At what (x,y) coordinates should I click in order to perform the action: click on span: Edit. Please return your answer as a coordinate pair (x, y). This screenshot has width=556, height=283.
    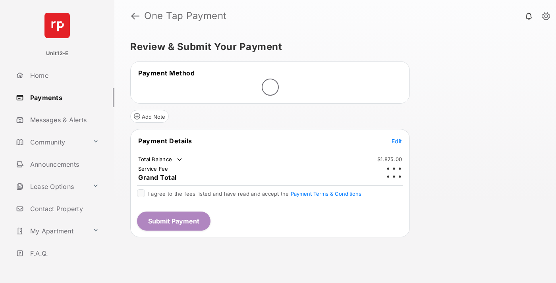
    Looking at the image, I should click on (397, 141).